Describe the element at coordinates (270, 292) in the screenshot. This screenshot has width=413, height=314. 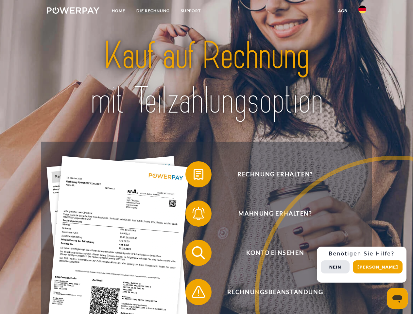
I see `a: Rechnungsbeanstandung` at that location.